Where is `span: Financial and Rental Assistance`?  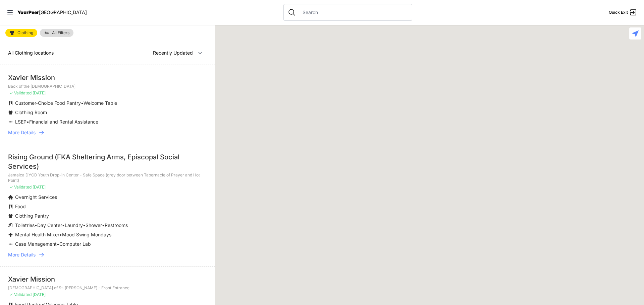 span: Financial and Rental Assistance is located at coordinates (63, 122).